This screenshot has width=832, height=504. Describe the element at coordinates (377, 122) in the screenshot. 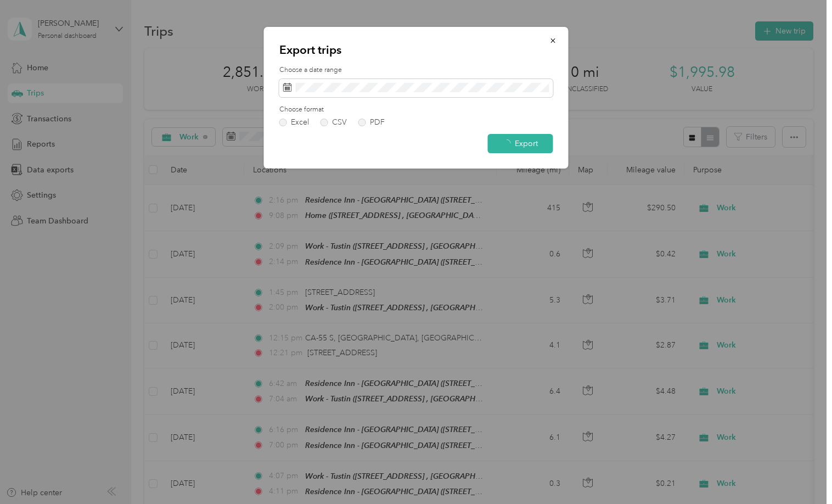

I see `div: PDF` at that location.